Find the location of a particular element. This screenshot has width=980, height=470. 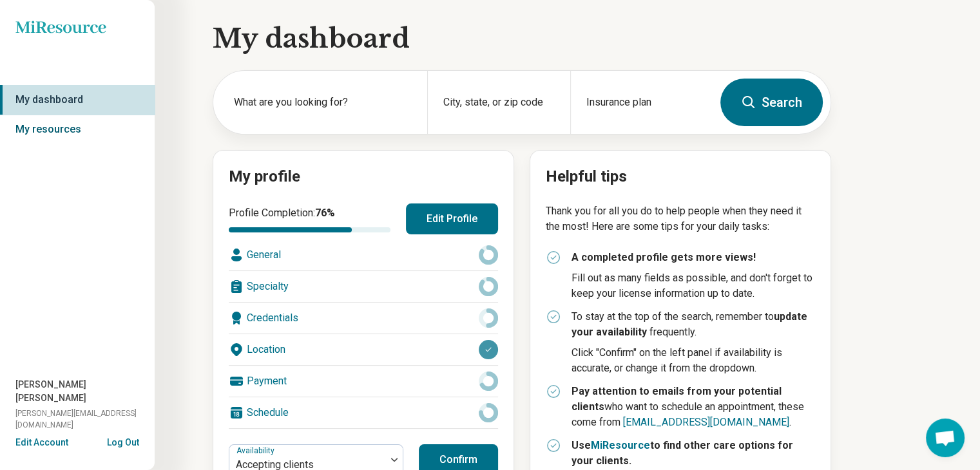

button: Edit Profile is located at coordinates (452, 219).